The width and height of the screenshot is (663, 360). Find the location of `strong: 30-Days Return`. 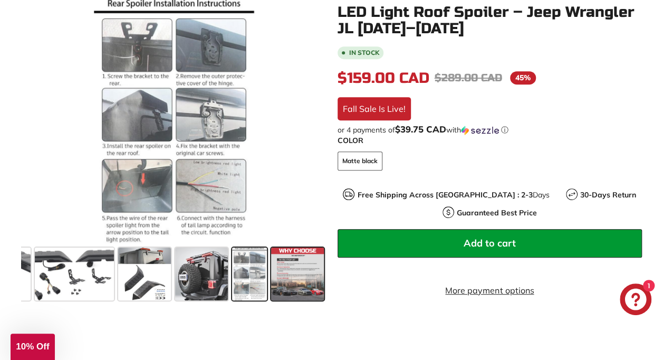

strong: 30-Days Return is located at coordinates (608, 195).